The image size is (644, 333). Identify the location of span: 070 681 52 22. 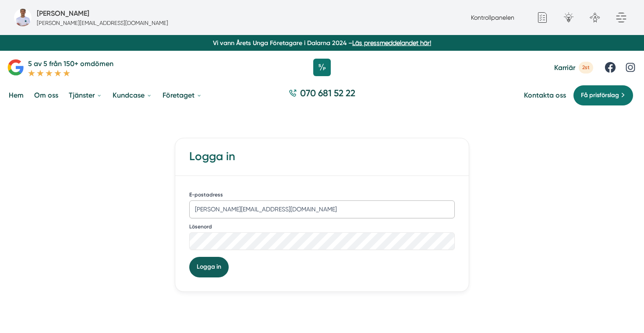
(327, 93).